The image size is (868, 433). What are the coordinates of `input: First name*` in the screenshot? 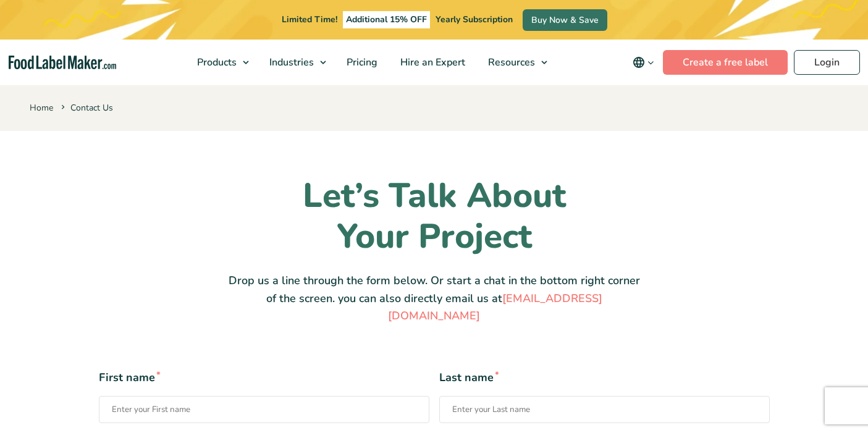 It's located at (264, 409).